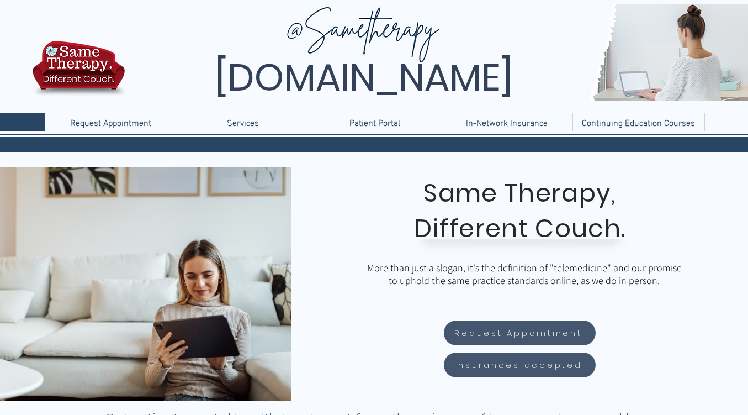 This screenshot has width=748, height=415. I want to click on a: Continuing Education Courses, so click(638, 122).